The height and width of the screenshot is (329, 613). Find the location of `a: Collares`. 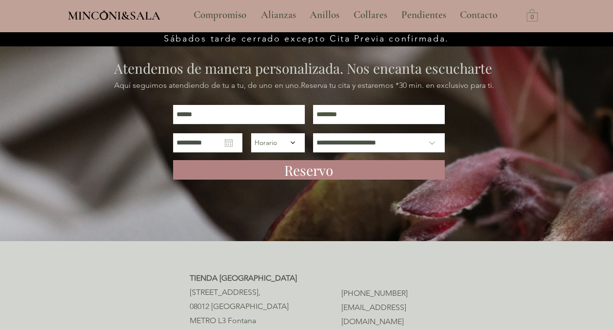

a: Collares is located at coordinates (370, 15).